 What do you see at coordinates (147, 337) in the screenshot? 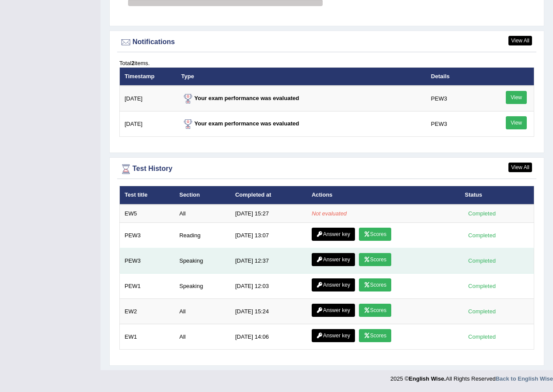
I see `td: EW1` at bounding box center [147, 337].